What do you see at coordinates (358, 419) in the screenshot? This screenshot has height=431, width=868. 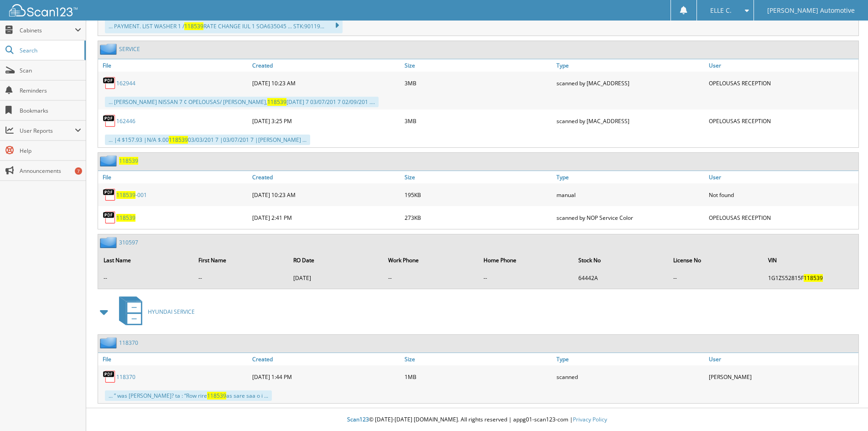 I see `span: Scan123` at bounding box center [358, 419].